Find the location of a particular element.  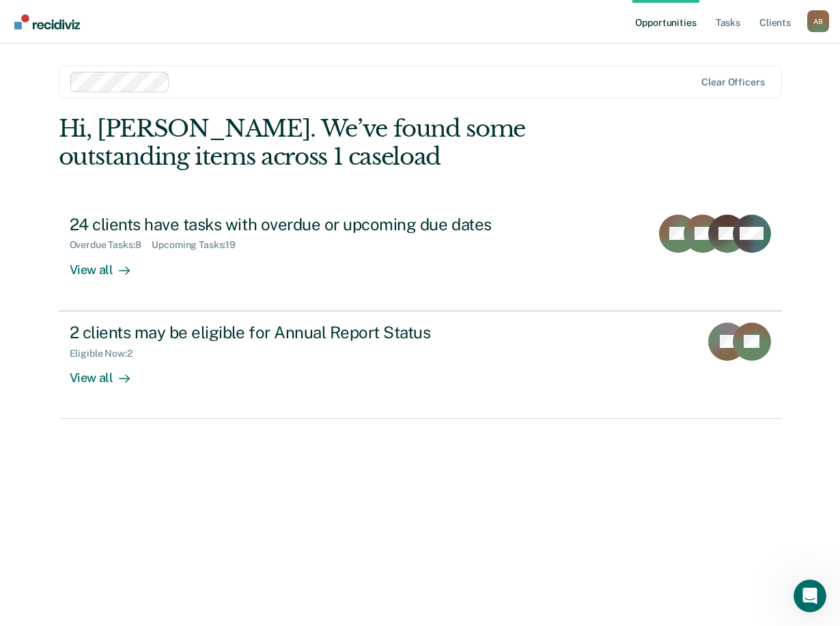

div: 2 clients may be eligible for Annual Report Status is located at coordinates (309, 332).